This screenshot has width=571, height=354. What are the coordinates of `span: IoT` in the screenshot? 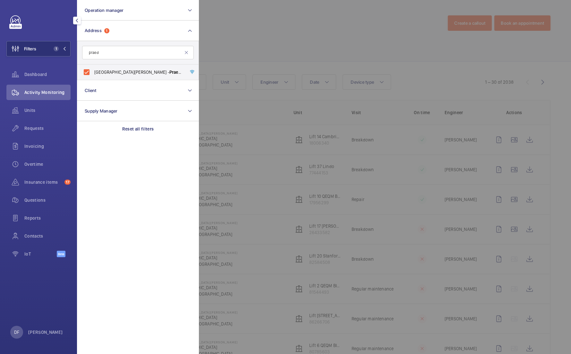 It's located at (40, 254).